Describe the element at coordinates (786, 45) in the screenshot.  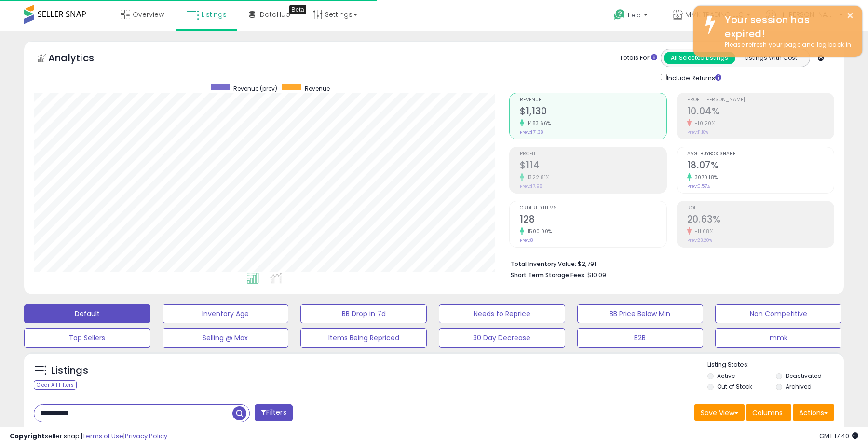
I see `div: Please refresh your page and log back in` at that location.